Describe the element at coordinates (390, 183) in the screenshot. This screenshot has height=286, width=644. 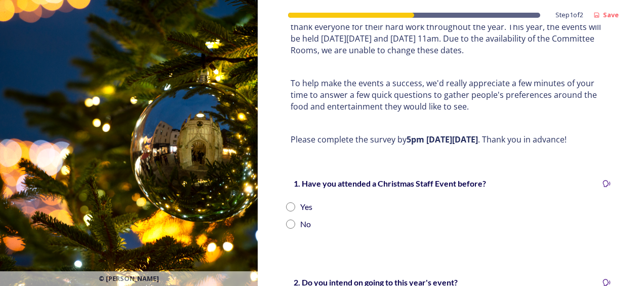
I see `strong: 1. Have you attended a Christmas Staff Event before?` at that location.